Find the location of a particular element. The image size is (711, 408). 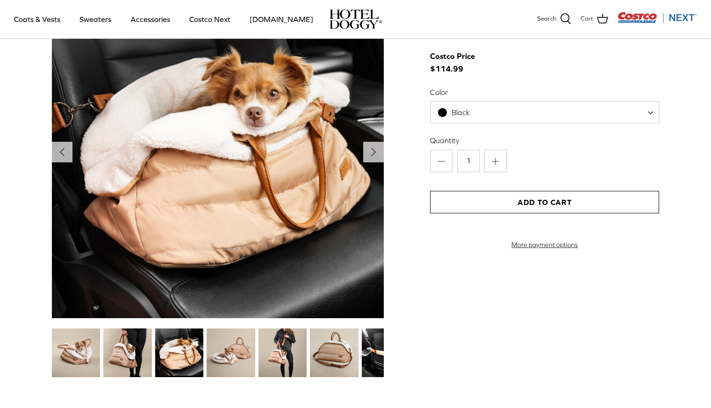

span: $114.99 is located at coordinates (457, 63).